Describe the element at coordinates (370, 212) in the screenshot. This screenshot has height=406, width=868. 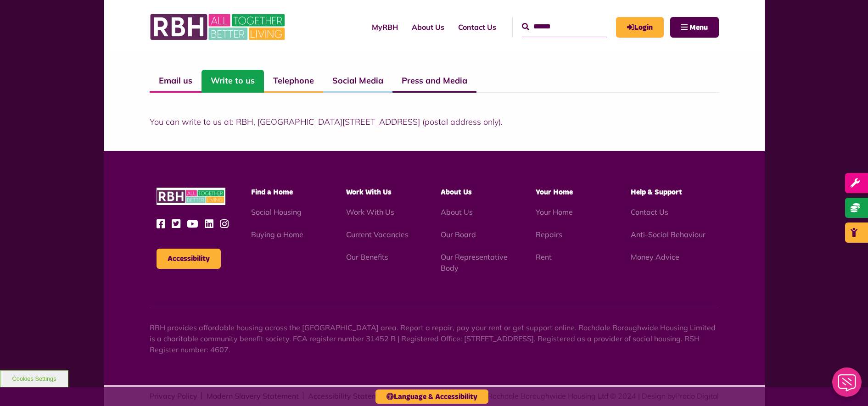
I see `a: Work With Us` at that location.